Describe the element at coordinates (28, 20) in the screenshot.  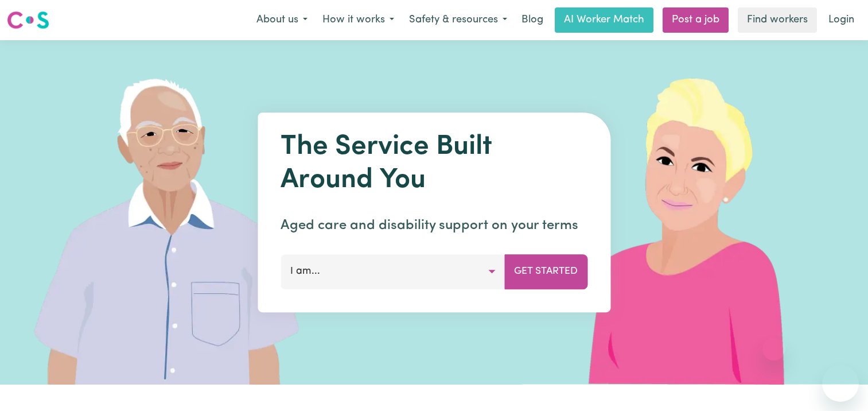
I see `a: Careseekers logo` at that location.